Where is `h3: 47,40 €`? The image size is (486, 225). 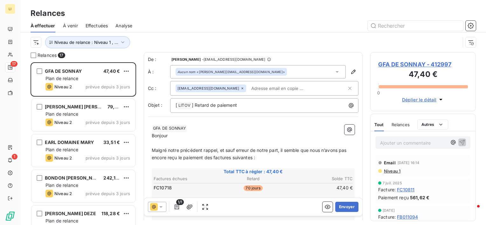
h3: 47,40 € is located at coordinates (423, 75).